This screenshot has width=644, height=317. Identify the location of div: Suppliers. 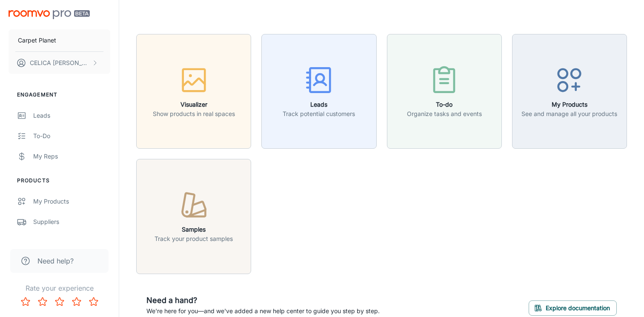
(71, 222).